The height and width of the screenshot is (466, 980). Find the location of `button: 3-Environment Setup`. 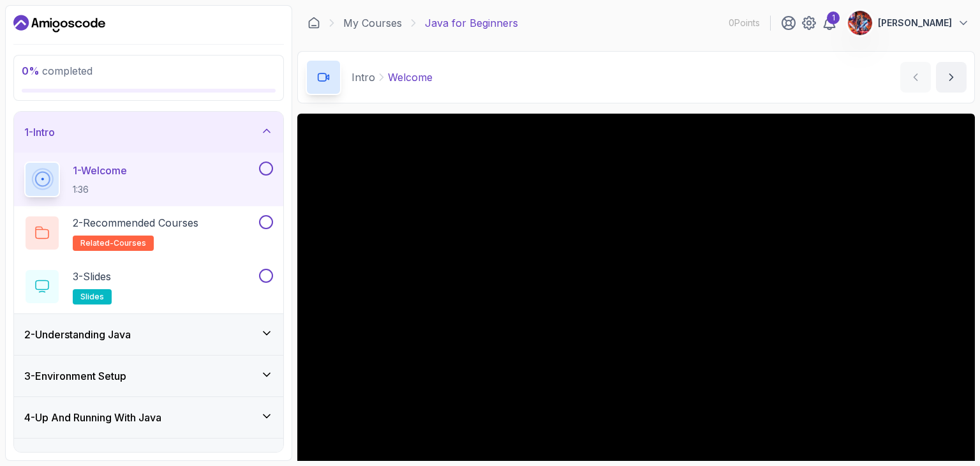

button: 3-Environment Setup is located at coordinates (149, 376).